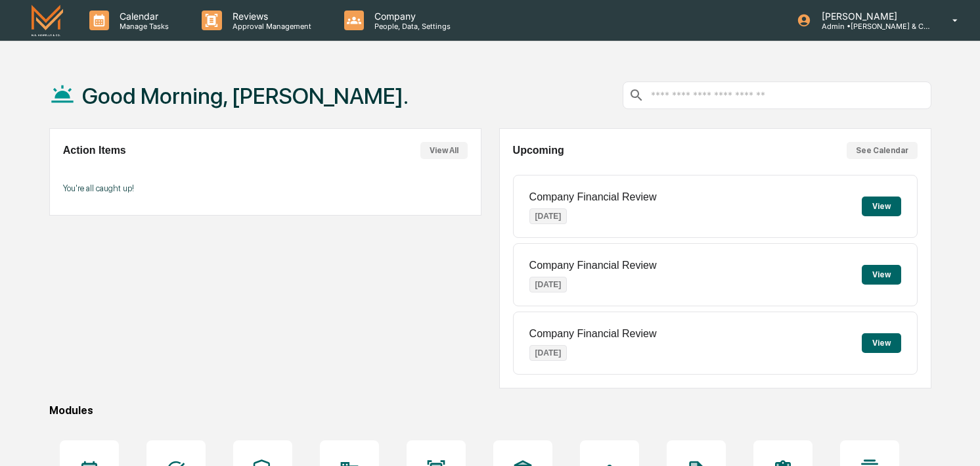  Describe the element at coordinates (48, 20) in the screenshot. I see `img: logo` at that location.